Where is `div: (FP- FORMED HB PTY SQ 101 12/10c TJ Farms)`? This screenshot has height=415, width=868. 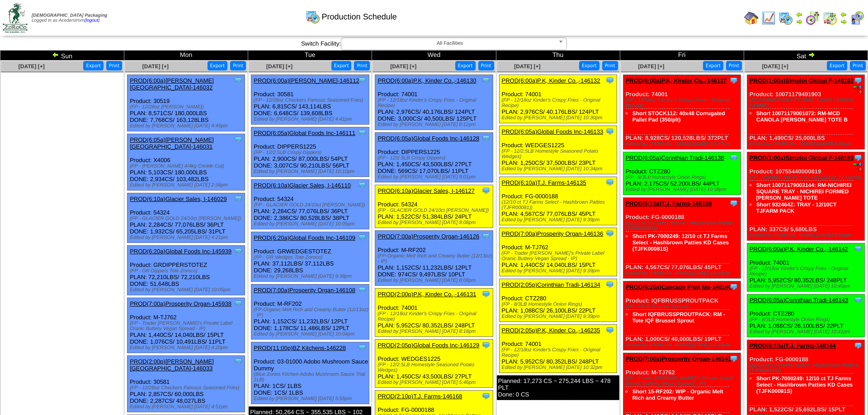
div: (FP- FORMED HB PTY SQ 101 12/10c TJ Farms) is located at coordinates (807, 177).